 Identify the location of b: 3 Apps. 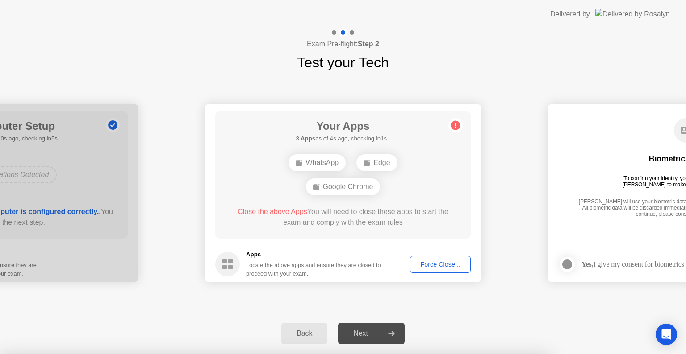
(305, 138).